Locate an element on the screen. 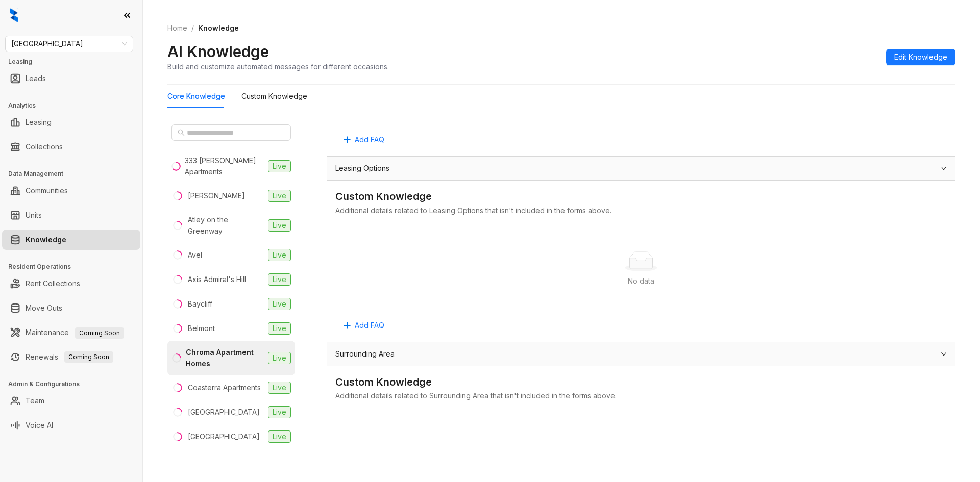 This screenshot has width=980, height=482. h3: Data Management is located at coordinates (75, 174).